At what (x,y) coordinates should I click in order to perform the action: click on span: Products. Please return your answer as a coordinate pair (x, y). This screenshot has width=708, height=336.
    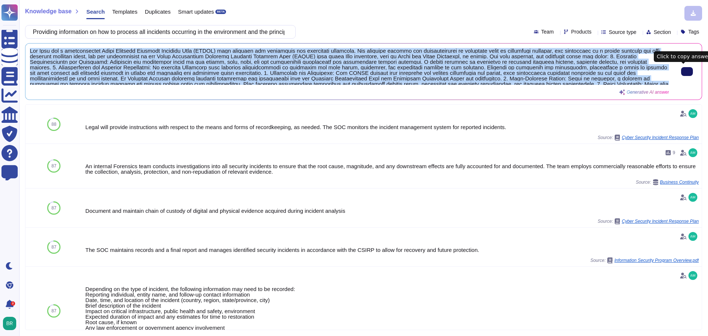
    Looking at the image, I should click on (582, 32).